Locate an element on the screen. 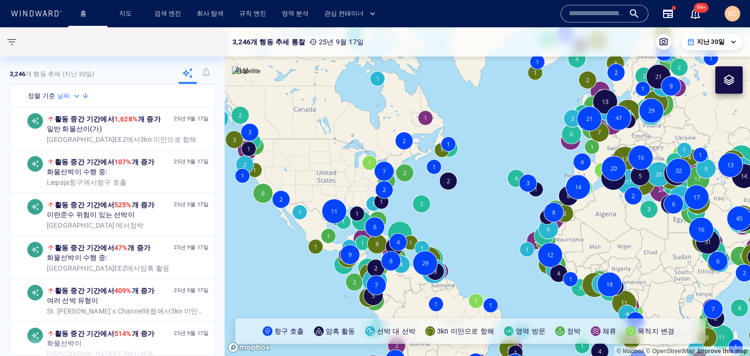  p: 위성 is located at coordinates (242, 70).